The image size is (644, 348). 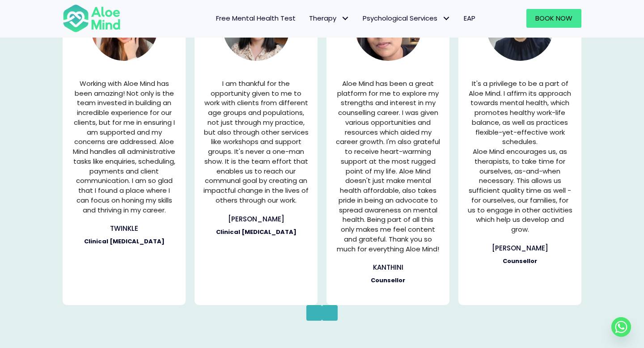 I want to click on a: TherapyTherapy: submenu, so click(x=329, y=18).